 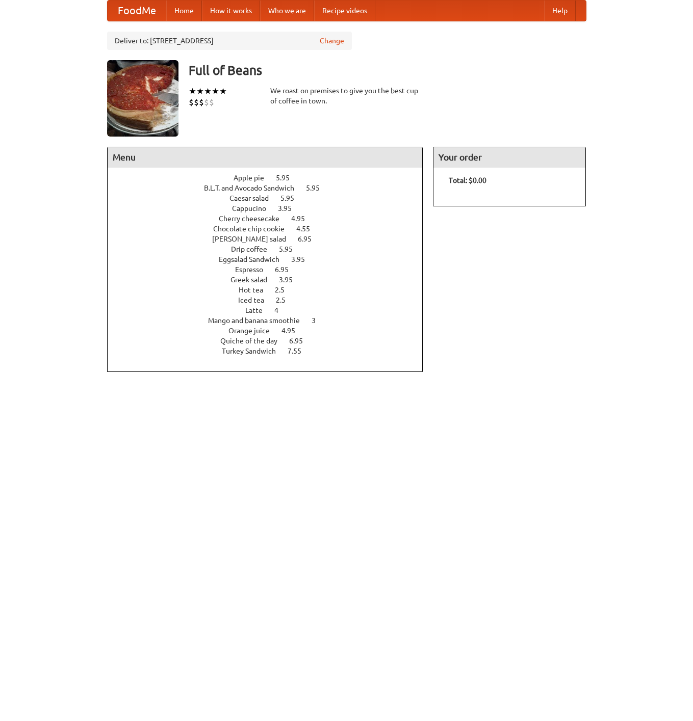 I want to click on span: Cherry cheesecake, so click(x=254, y=219).